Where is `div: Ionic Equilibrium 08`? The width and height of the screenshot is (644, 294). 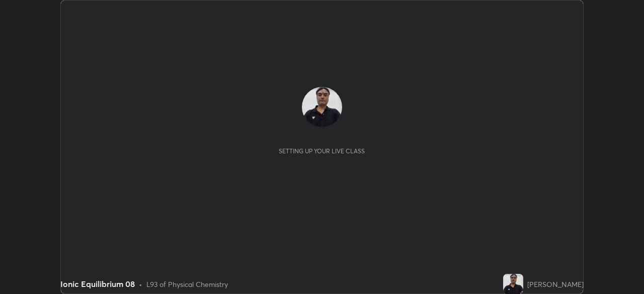
div: Ionic Equilibrium 08 is located at coordinates (97, 284).